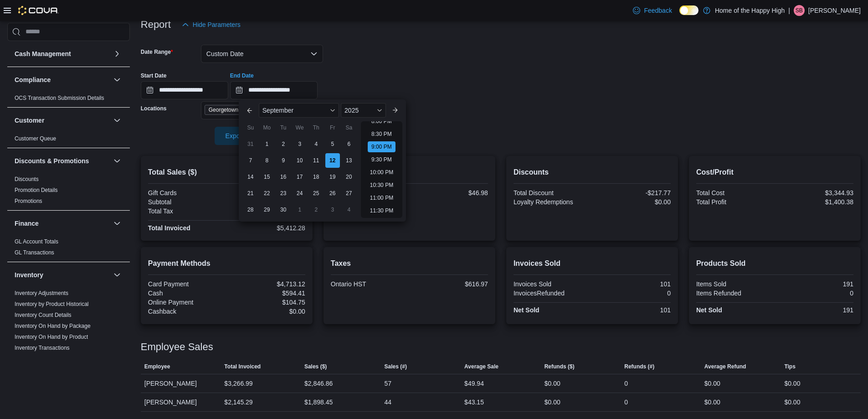  I want to click on h2: Average Spent, so click(409, 172).